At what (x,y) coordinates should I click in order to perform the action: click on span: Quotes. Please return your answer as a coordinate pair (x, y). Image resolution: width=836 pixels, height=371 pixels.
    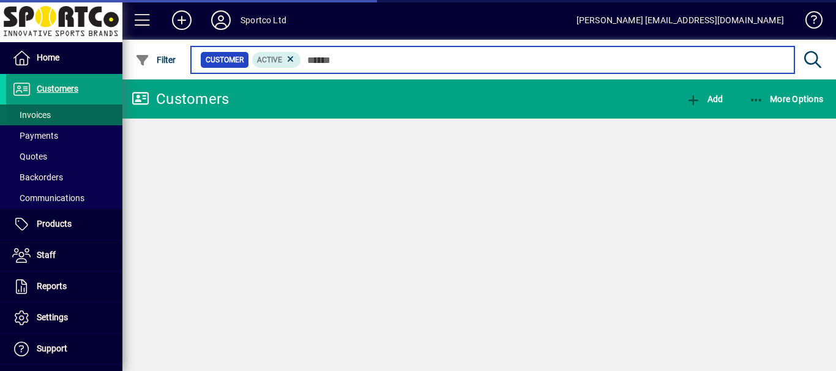
    Looking at the image, I should click on (29, 157).